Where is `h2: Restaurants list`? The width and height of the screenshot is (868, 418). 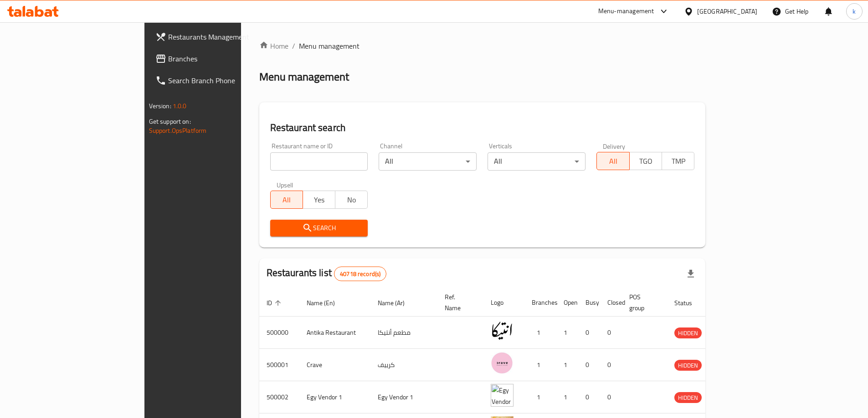 h2: Restaurants list is located at coordinates (326, 273).